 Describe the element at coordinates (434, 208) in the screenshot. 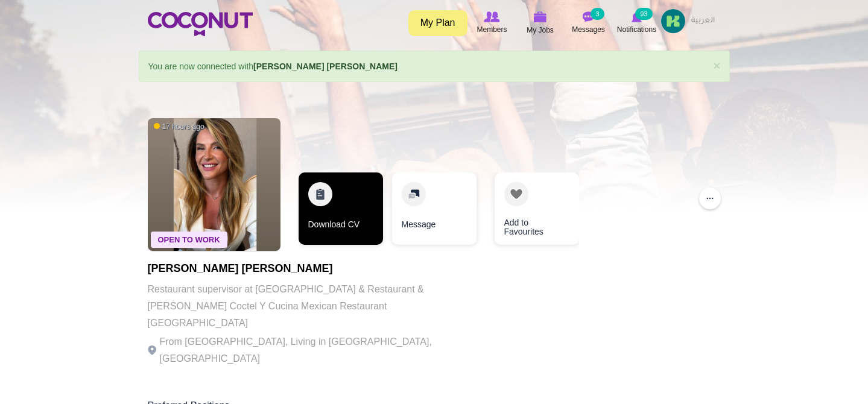

I see `a: Message` at that location.